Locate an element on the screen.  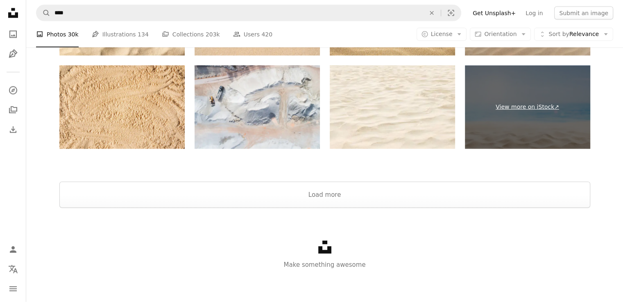
span: 420 is located at coordinates (267, 34).